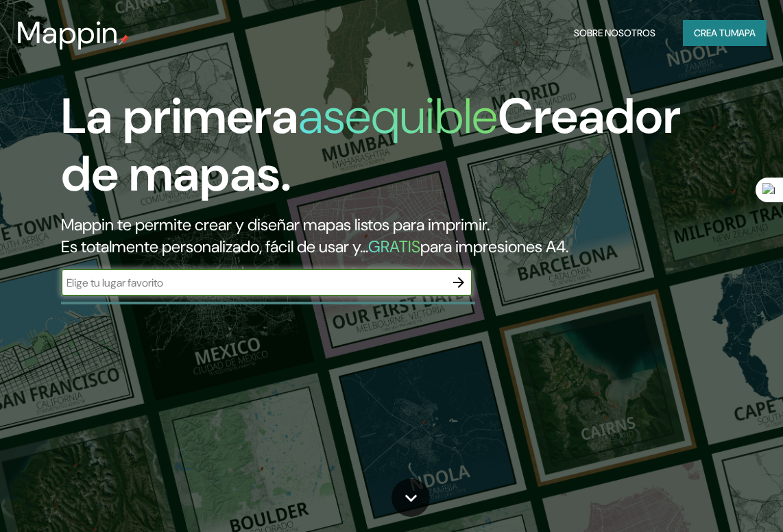 Image resolution: width=783 pixels, height=532 pixels. I want to click on font: GRATIS, so click(394, 246).